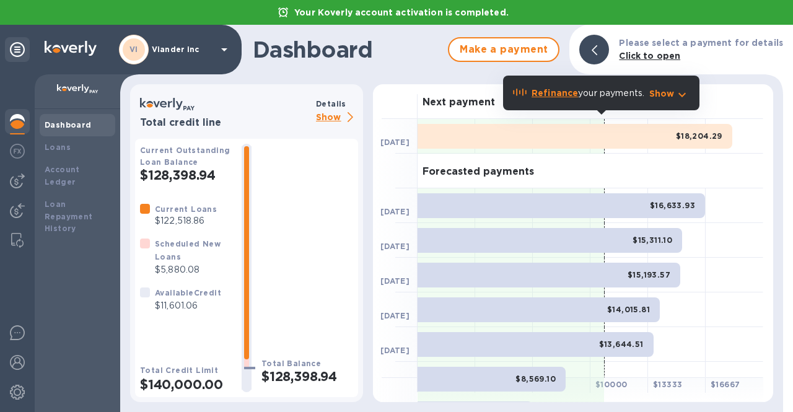 The width and height of the screenshot is (793, 412). I want to click on img: Foreign exchange, so click(17, 151).